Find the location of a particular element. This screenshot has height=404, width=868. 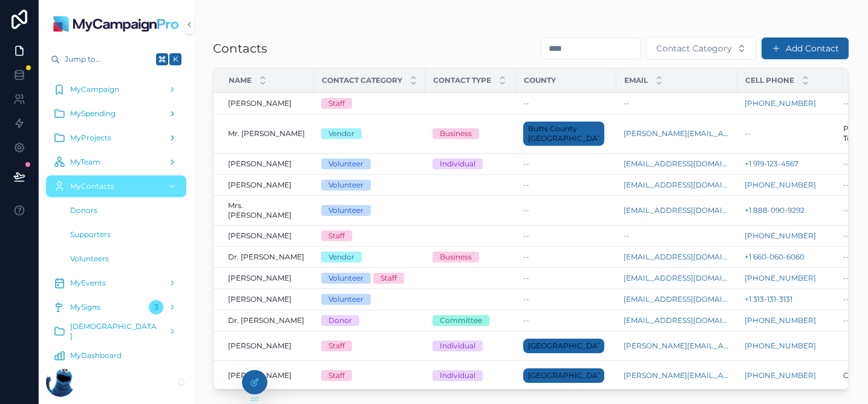

span: MyProjects is located at coordinates (91, 138).